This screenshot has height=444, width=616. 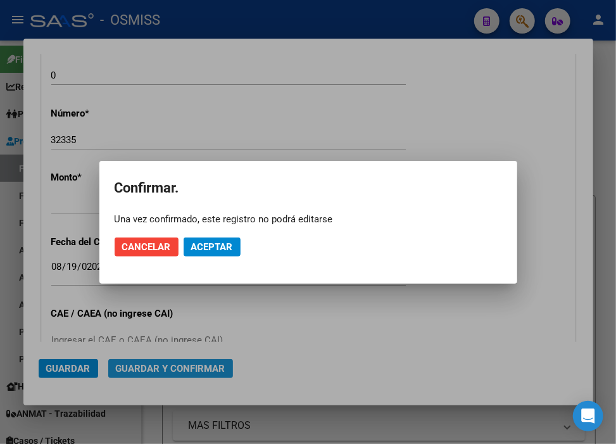 I want to click on div: Una vez confirmado, este registro no podrá editarse, so click(x=308, y=219).